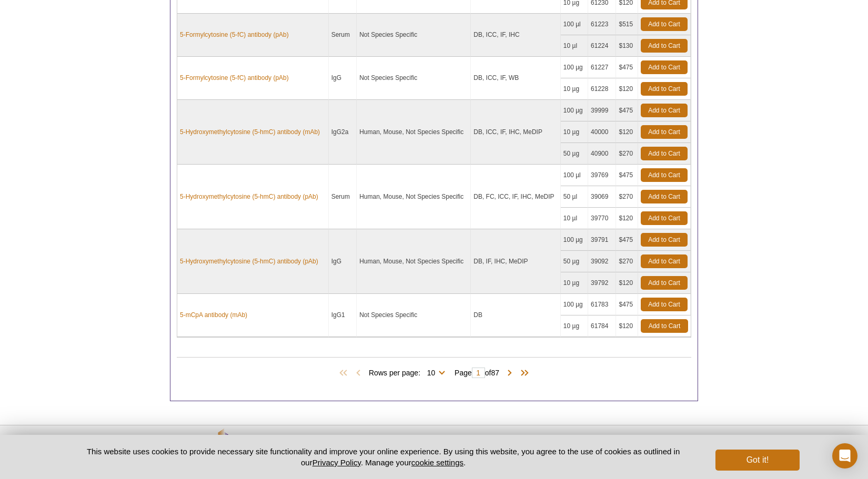 This screenshot has height=479, width=868. What do you see at coordinates (345, 373) in the screenshot?
I see `span: First Page` at bounding box center [345, 373].